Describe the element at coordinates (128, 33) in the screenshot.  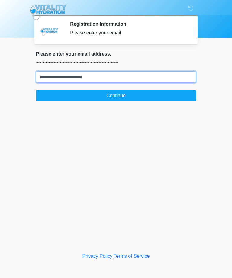
I see `div: Please enter your email` at that location.